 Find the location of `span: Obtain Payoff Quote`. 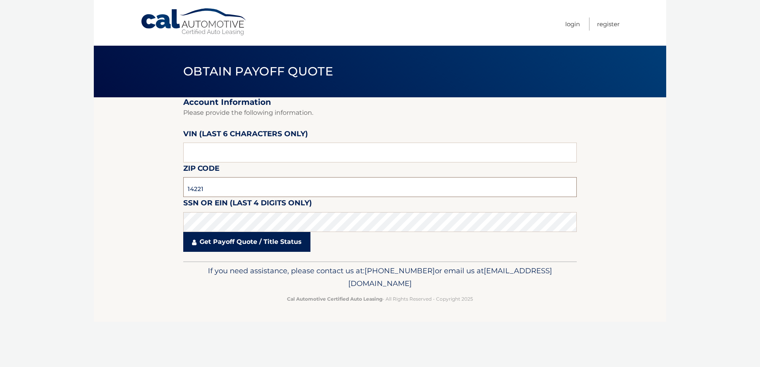

span: Obtain Payoff Quote is located at coordinates (258, 71).